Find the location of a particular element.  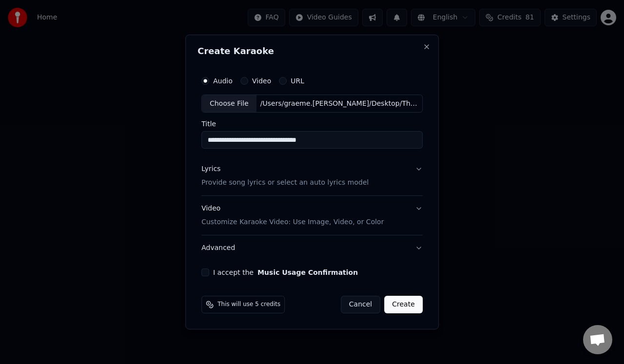

p: Customize Karaoke Video: Use Image, Video, or Color is located at coordinates (293, 222).